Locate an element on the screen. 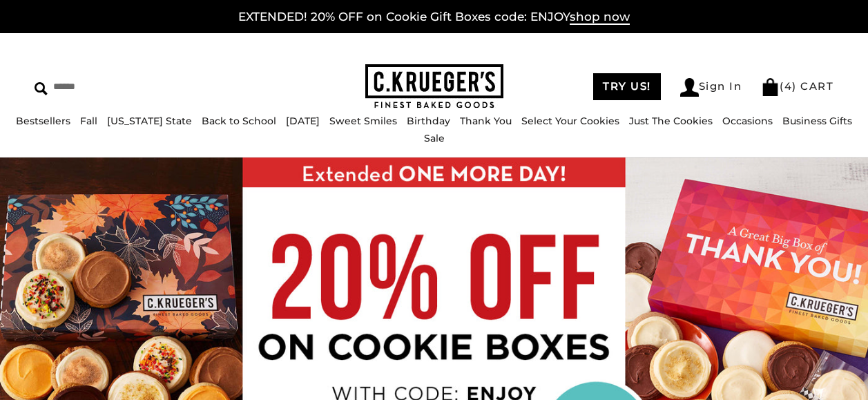  a: Thank You is located at coordinates (485, 121).